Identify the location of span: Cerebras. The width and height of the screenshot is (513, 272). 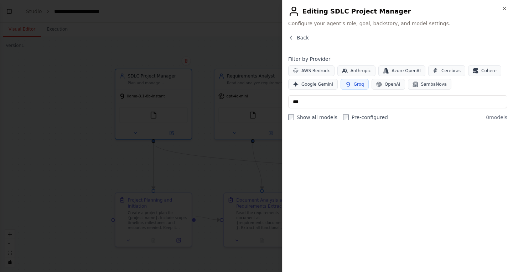
(451, 71).